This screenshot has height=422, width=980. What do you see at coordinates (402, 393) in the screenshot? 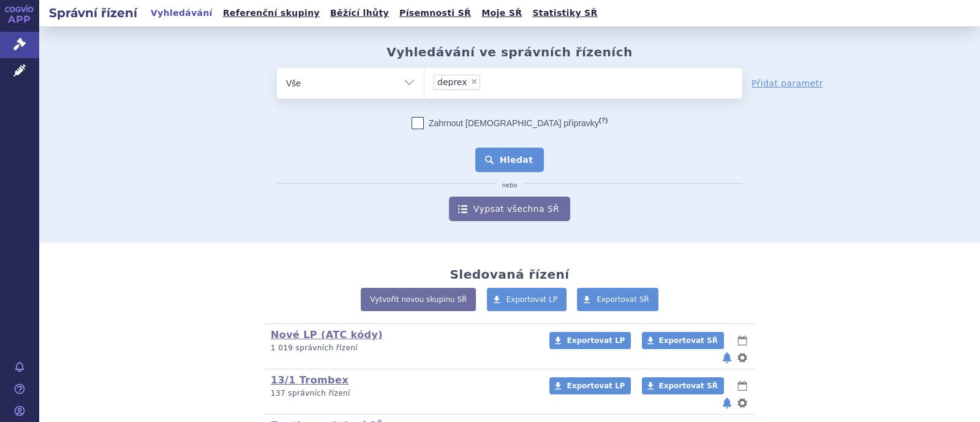
I see `p: 137 správních řízení` at bounding box center [402, 393].